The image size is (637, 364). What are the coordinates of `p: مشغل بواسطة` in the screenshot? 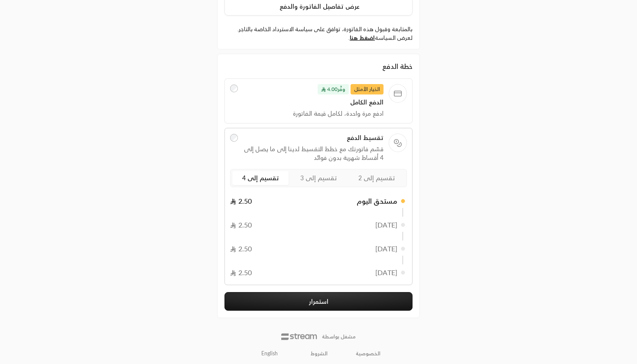 It's located at (339, 336).